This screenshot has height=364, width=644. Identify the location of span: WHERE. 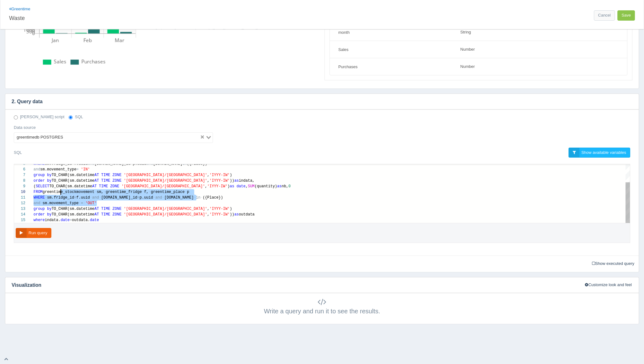
(39, 164).